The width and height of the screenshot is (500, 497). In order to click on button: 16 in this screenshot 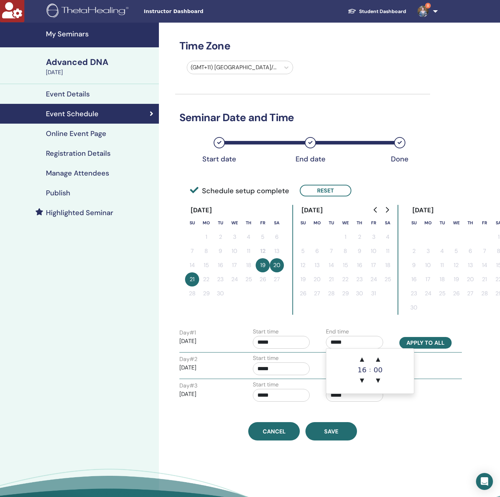, I will do `click(359, 265)`.